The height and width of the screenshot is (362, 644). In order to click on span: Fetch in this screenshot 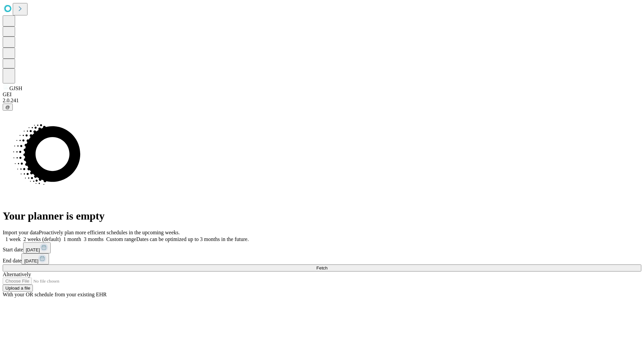, I will do `click(322, 268)`.